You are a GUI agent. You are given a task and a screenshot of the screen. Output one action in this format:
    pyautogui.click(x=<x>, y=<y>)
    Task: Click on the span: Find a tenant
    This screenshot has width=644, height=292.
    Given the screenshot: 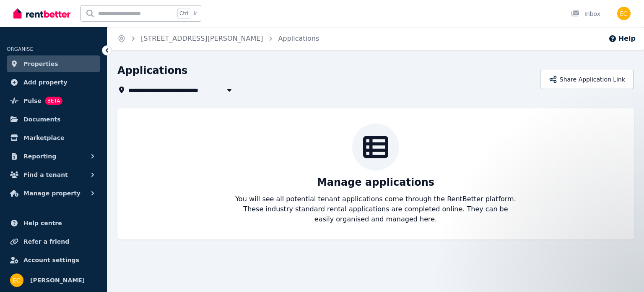 What is the action you would take?
    pyautogui.click(x=46, y=175)
    